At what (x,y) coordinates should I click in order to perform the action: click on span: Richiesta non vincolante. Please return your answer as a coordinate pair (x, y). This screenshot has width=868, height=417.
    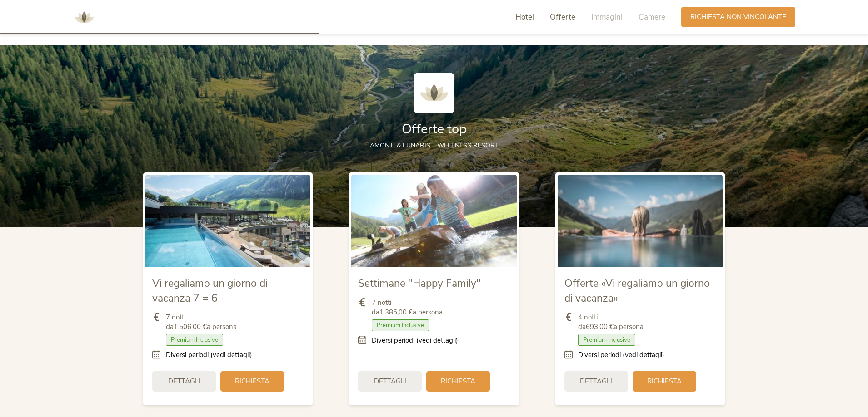
    Looking at the image, I should click on (738, 17).